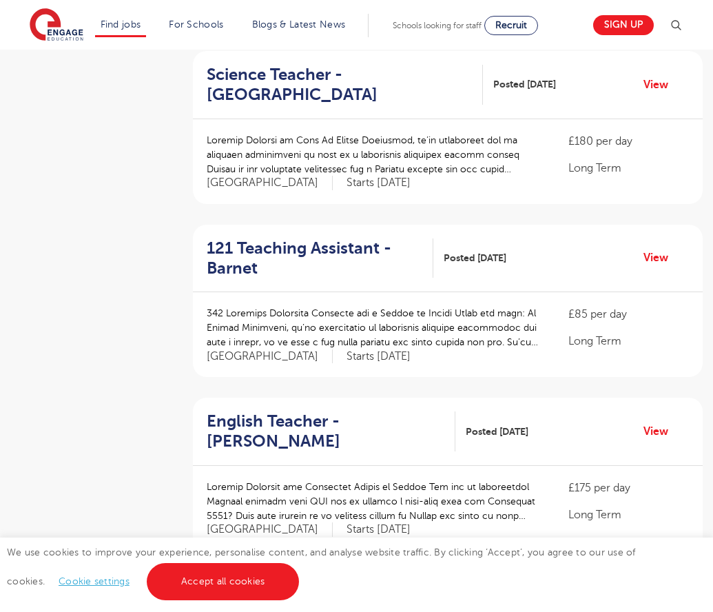  I want to click on a: For Schools, so click(196, 24).